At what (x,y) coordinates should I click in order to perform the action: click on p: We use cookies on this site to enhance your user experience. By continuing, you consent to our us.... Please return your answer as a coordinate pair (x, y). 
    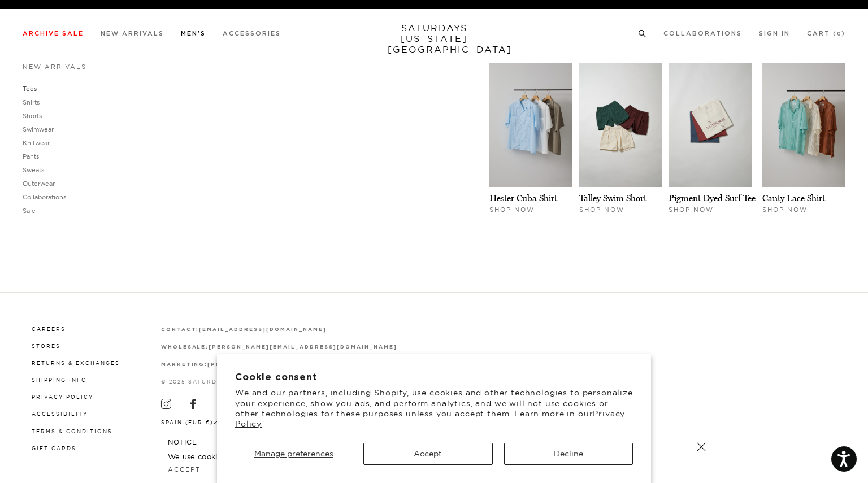
    Looking at the image, I should click on (413, 456).